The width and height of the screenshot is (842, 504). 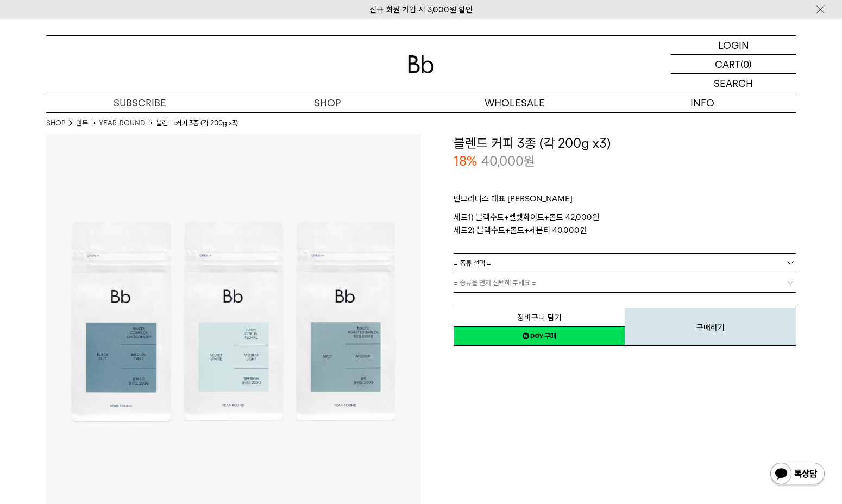 What do you see at coordinates (710, 327) in the screenshot?
I see `button: 구매하기` at bounding box center [710, 327].